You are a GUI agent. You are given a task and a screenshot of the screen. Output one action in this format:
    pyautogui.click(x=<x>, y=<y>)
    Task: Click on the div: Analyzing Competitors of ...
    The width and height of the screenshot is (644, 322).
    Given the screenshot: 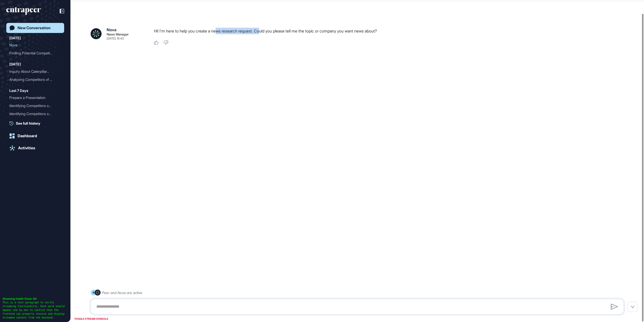 What is the action you would take?
    pyautogui.click(x=33, y=79)
    